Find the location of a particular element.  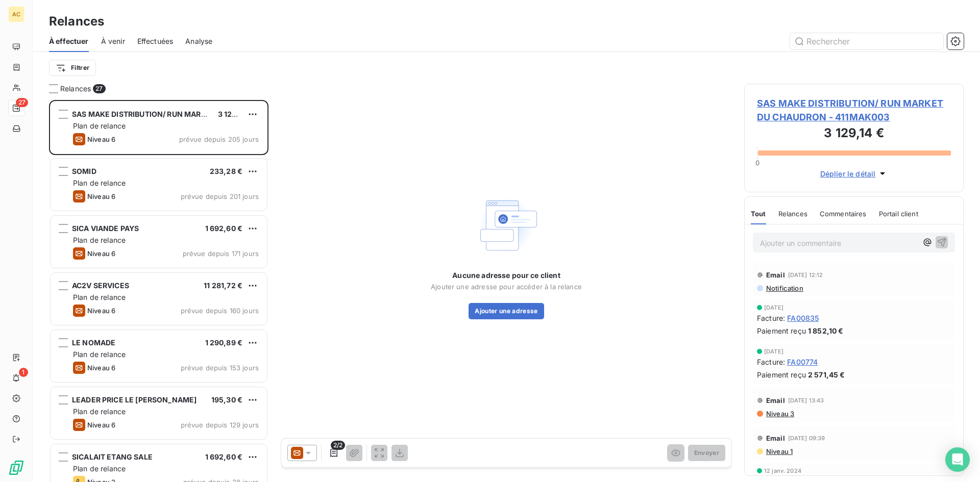

div: grid is located at coordinates (159, 291).